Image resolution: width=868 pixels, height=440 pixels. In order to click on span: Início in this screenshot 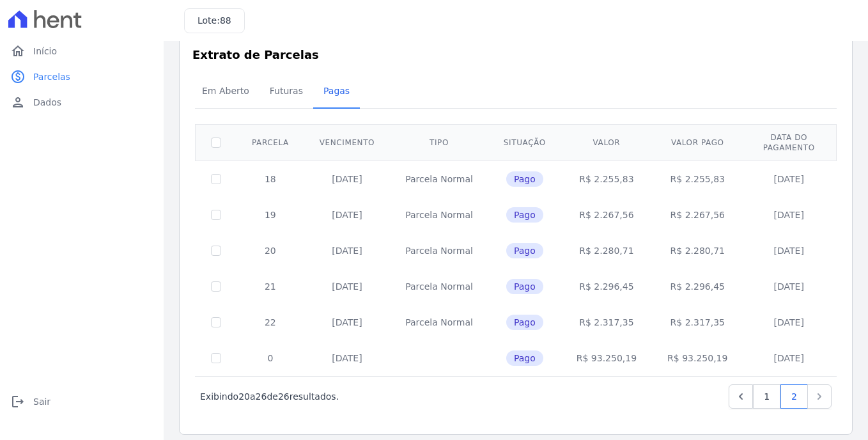, I will do `click(45, 51)`.